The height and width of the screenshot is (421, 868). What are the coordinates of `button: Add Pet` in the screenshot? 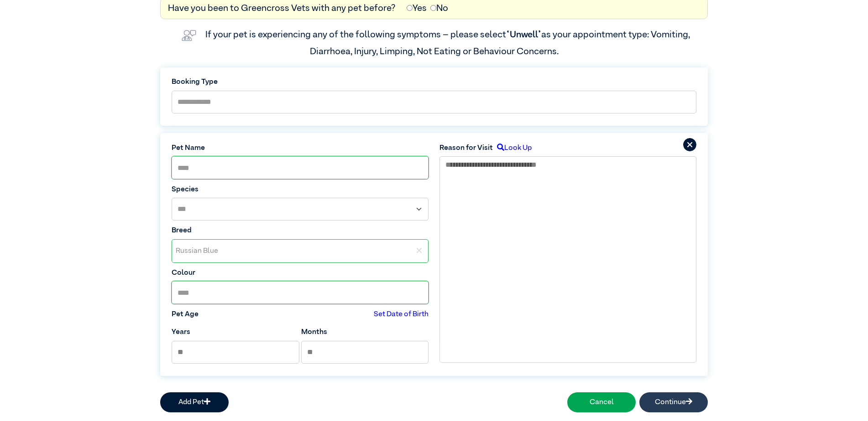 It's located at (195, 403).